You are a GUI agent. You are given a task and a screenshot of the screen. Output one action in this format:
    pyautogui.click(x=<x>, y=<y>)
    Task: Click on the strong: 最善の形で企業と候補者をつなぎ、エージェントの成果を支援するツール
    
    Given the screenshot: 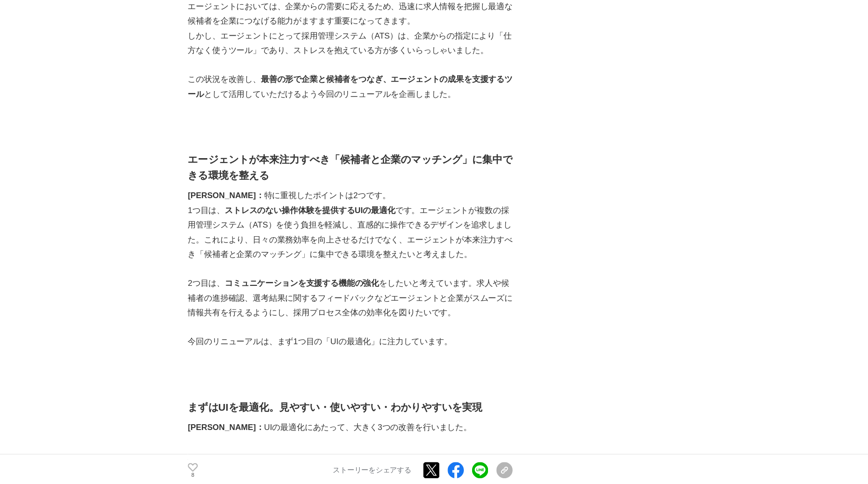 What is the action you would take?
    pyautogui.click(x=333, y=104)
    